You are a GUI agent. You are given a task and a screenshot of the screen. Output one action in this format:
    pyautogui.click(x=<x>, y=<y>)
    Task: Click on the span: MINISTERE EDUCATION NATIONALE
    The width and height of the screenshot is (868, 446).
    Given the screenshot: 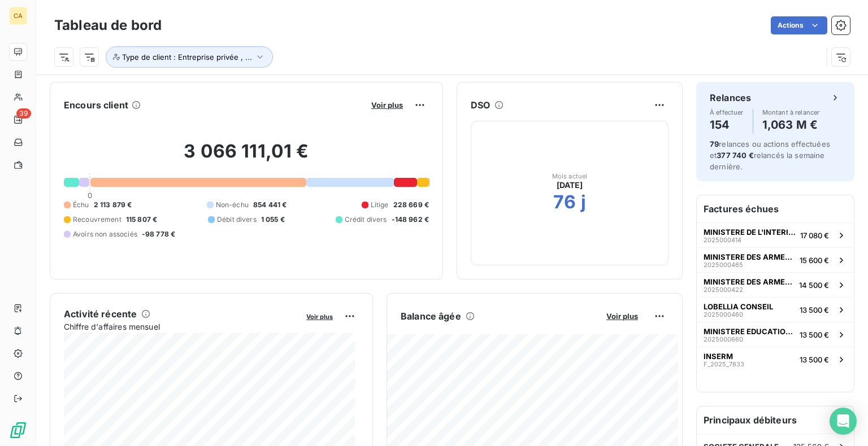 What is the action you would take?
    pyautogui.click(x=749, y=332)
    